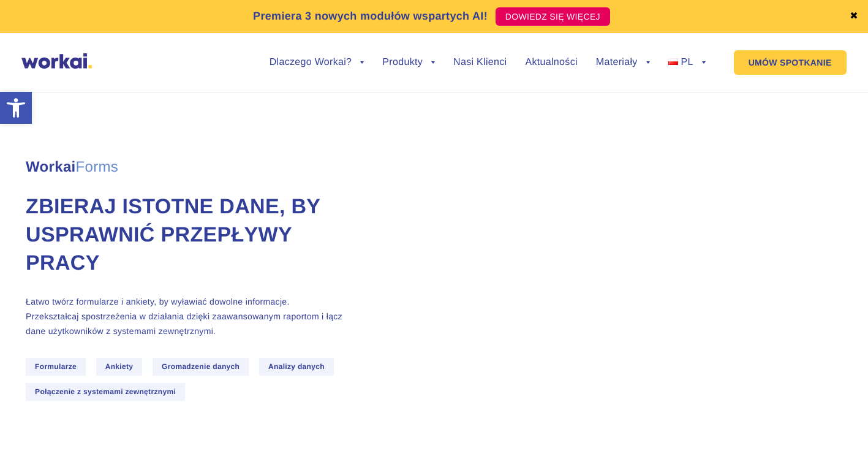  I want to click on a: Produkty, so click(409, 63).